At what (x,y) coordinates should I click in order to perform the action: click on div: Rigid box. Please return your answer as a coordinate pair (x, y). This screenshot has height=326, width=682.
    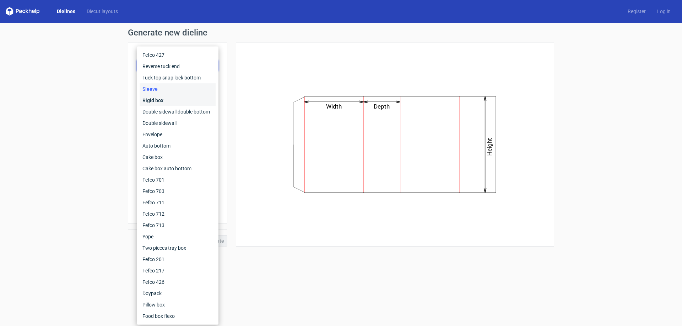
    Looking at the image, I should click on (178, 100).